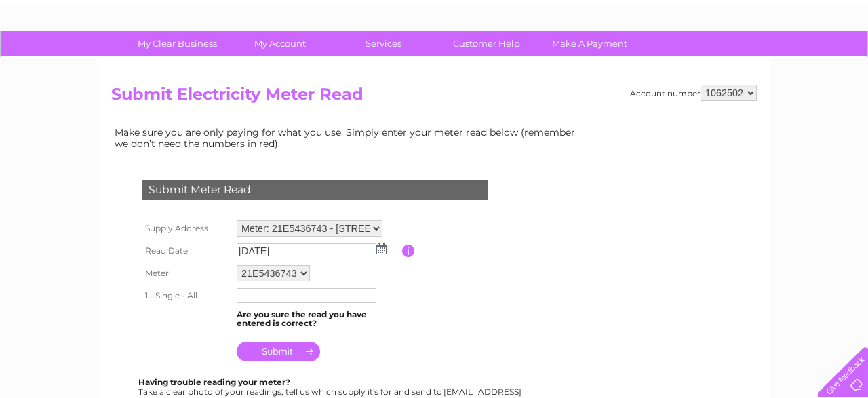 Image resolution: width=868 pixels, height=398 pixels. Describe the element at coordinates (315, 190) in the screenshot. I see `div: Submit Meter Read` at that location.